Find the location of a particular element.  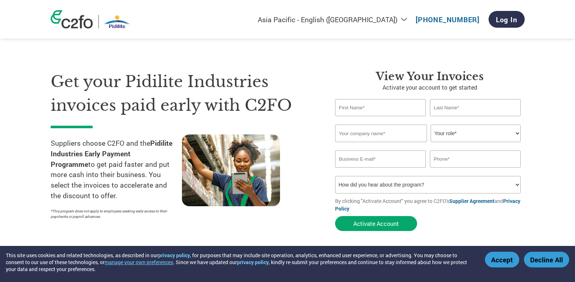

img: c2fo logo is located at coordinates (72, 19).